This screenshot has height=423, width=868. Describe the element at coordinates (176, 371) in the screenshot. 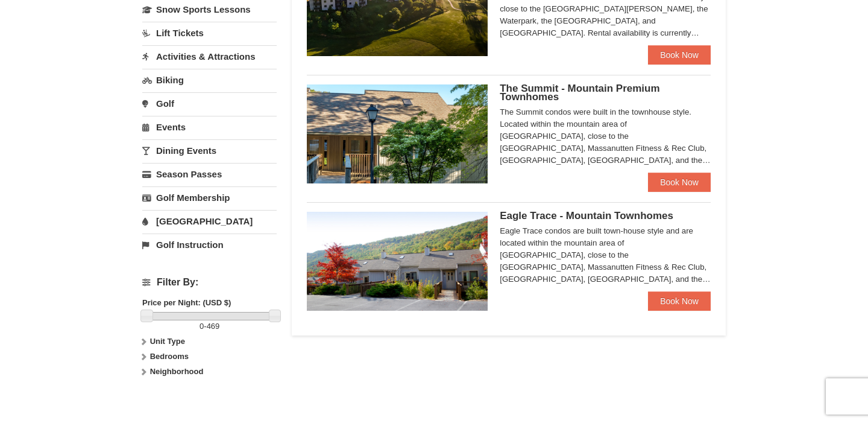

I see `strong: Neighborhood` at that location.